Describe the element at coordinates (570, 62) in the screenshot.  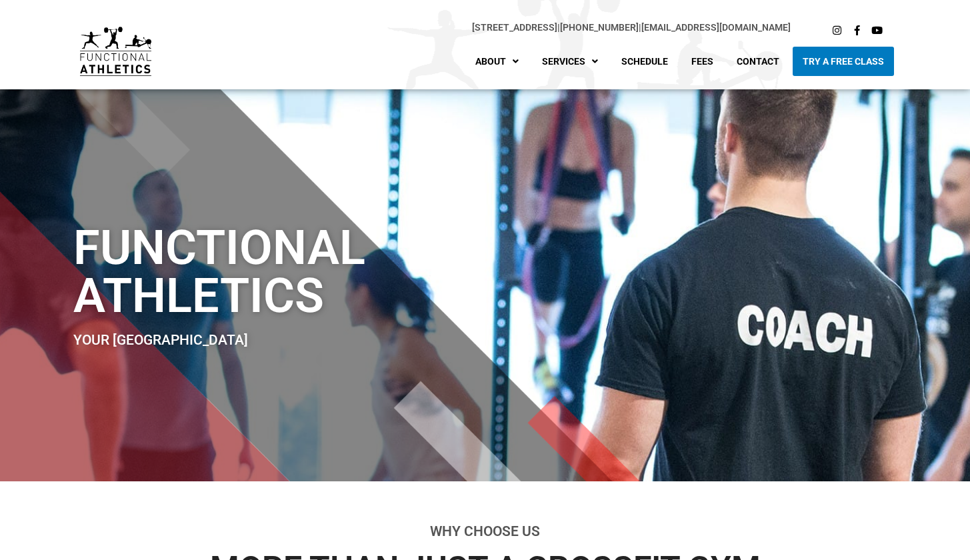
I see `a: Services` at that location.